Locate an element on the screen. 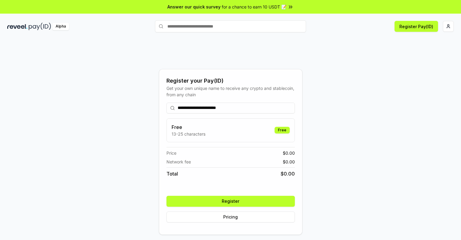  span: Answer our quick survey is located at coordinates (194, 7).